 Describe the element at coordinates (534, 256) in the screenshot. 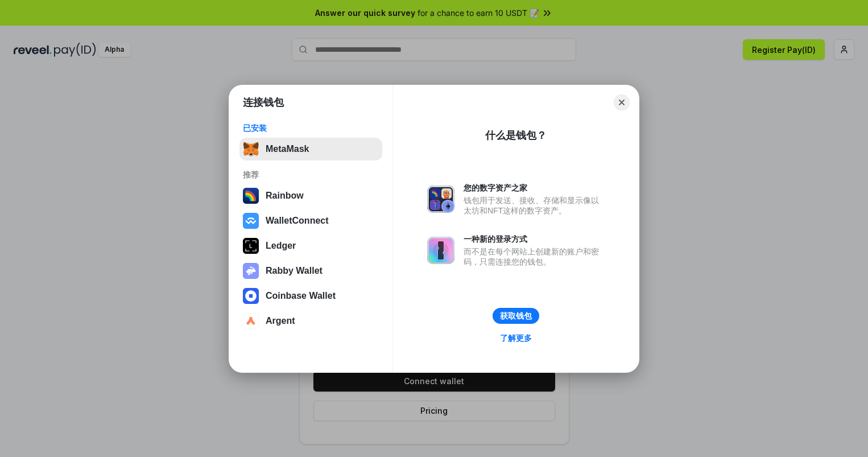

I see `div: 而不是在每个网站上创建新的账户和密码，只需连接您的钱包。` at that location.